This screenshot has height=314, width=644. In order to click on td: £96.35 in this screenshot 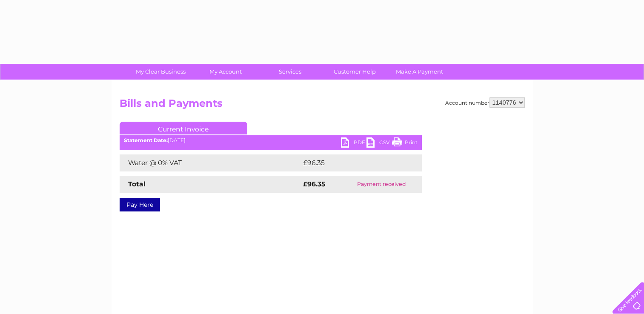, I will do `click(353, 163)`.